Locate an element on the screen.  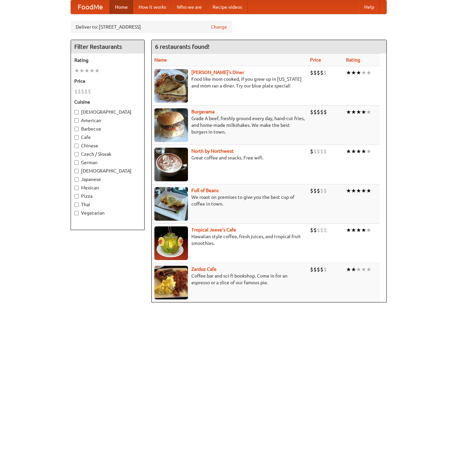
p: Hawaiian style coffee, fresh juices, and tropical fruit smoothies. is located at coordinates (229, 240).